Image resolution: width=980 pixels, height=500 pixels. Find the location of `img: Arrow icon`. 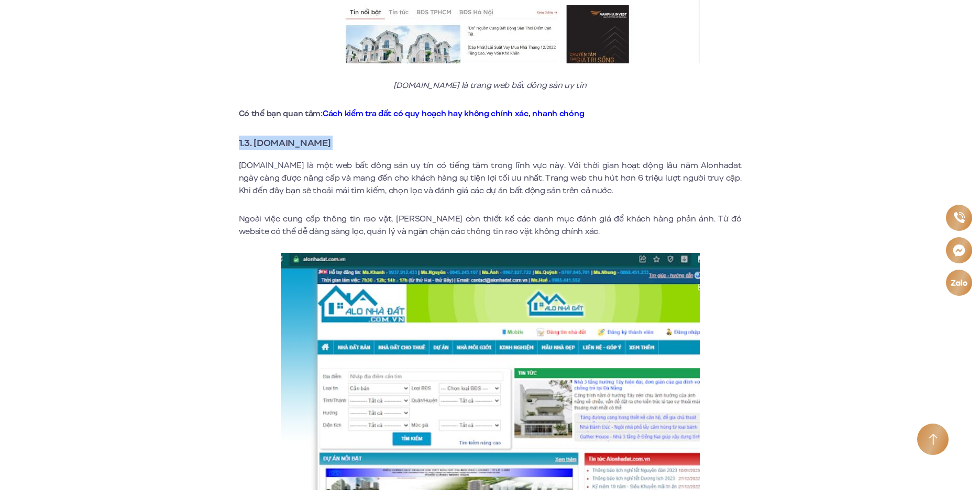

img: Arrow icon is located at coordinates (933, 439).